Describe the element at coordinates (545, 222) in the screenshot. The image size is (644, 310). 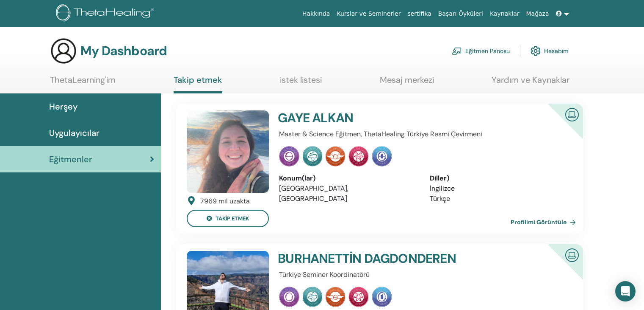
I see `a: Profilimi Görüntüle` at that location.